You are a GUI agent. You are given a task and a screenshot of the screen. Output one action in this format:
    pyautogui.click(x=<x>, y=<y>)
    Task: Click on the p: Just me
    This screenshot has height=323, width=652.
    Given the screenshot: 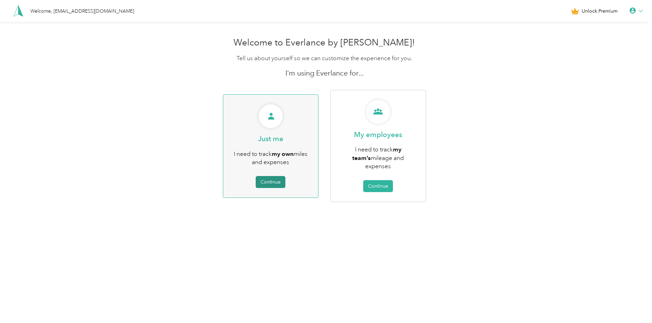 What is the action you would take?
    pyautogui.click(x=271, y=139)
    